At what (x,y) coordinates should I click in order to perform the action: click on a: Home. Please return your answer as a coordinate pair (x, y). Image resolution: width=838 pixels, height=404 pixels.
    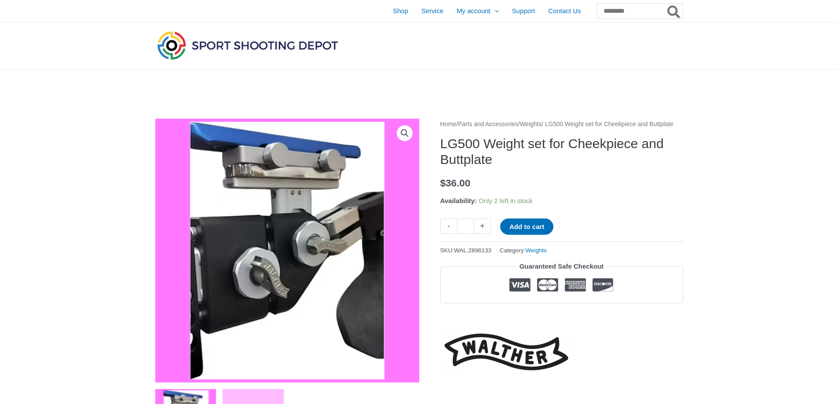
    Looking at the image, I should click on (448, 124).